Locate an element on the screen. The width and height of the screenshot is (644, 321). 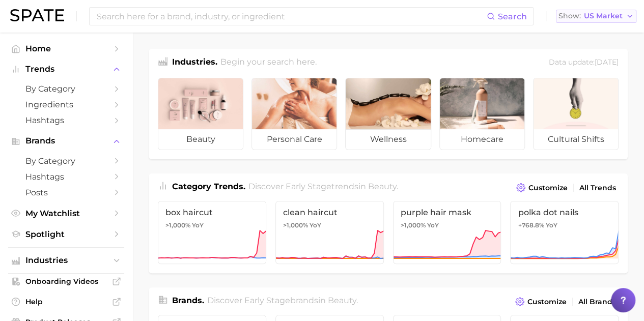
span: Ingredients is located at coordinates (66, 105).